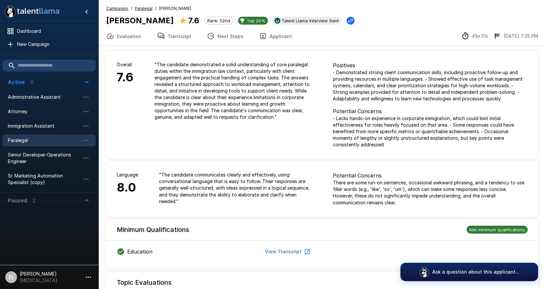 The height and width of the screenshot is (289, 546). Describe the element at coordinates (287, 252) in the screenshot. I see `button: View Transcript` at that location.